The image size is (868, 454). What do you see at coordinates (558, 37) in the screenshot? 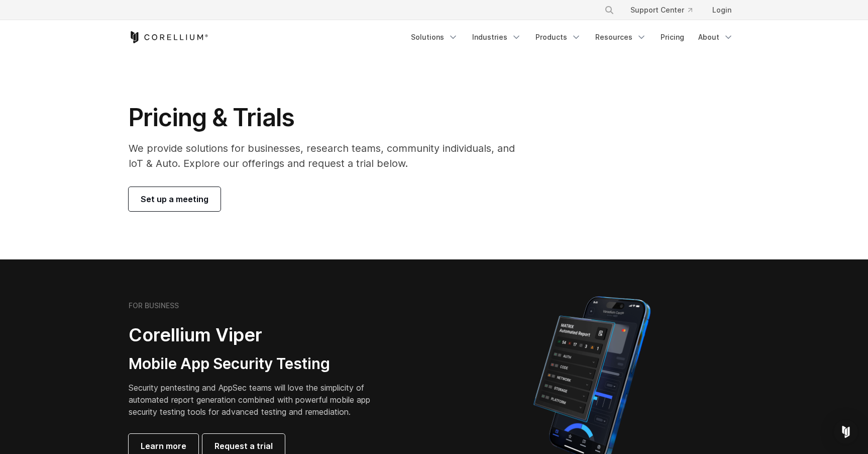
I see `a: Products` at bounding box center [558, 37].